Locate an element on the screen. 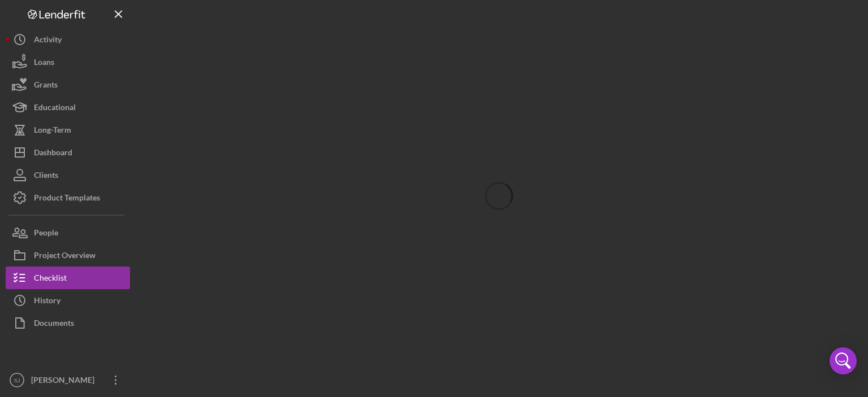 The image size is (868, 397). div: Loans is located at coordinates (44, 63).